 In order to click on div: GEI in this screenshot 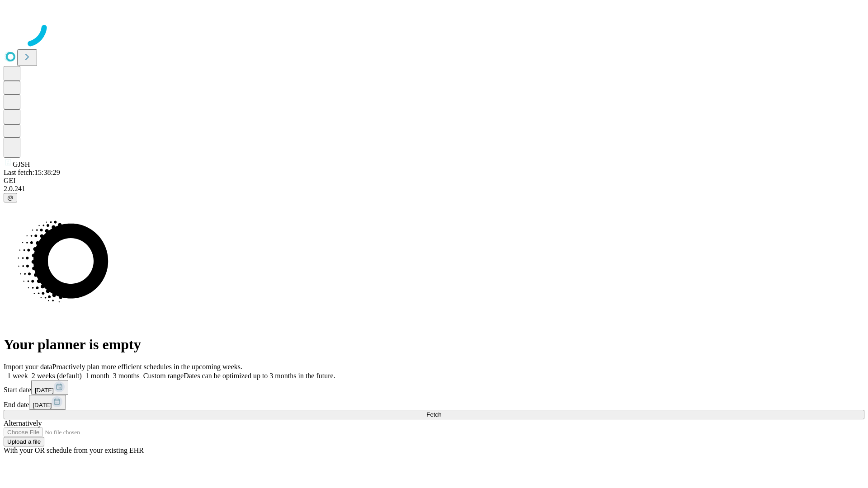, I will do `click(434, 180)`.